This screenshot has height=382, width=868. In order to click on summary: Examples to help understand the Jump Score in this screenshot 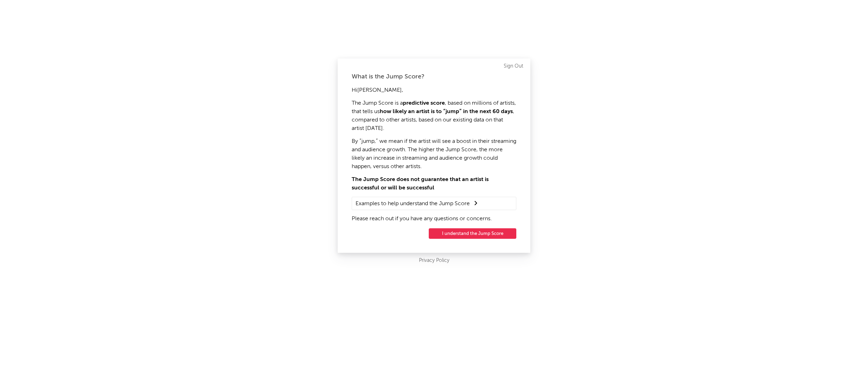, I will do `click(434, 203)`.